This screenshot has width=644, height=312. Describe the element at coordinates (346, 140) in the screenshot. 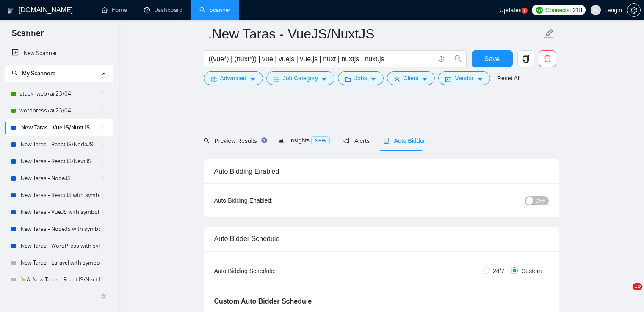

I see `span: notification` at that location.